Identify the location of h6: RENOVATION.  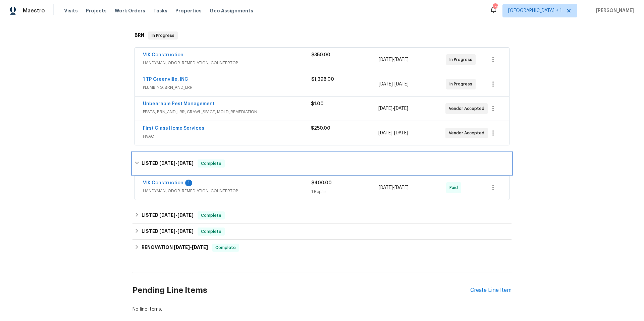
(175, 248).